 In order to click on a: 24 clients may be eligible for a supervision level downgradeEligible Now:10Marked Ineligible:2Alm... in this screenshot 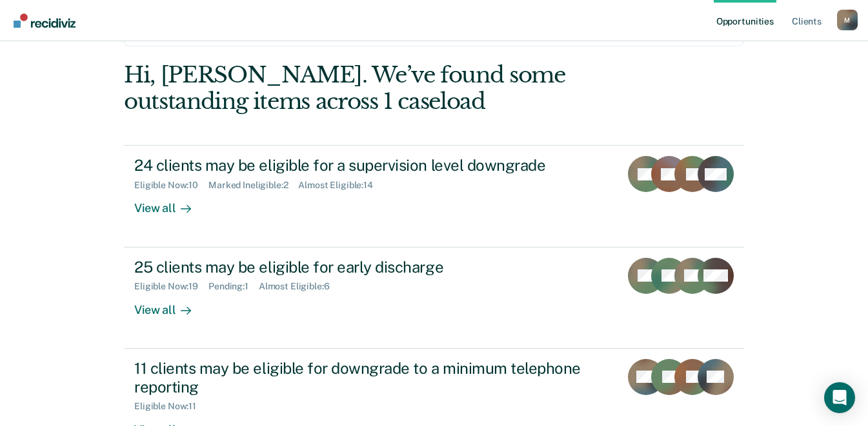, I will do `click(434, 196)`.